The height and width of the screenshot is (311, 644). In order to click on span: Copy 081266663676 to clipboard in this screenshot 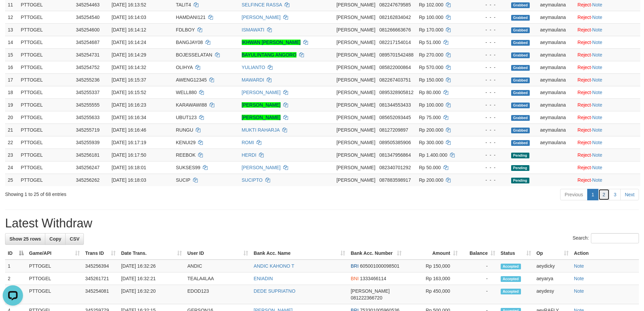, I will do `click(395, 30)`.